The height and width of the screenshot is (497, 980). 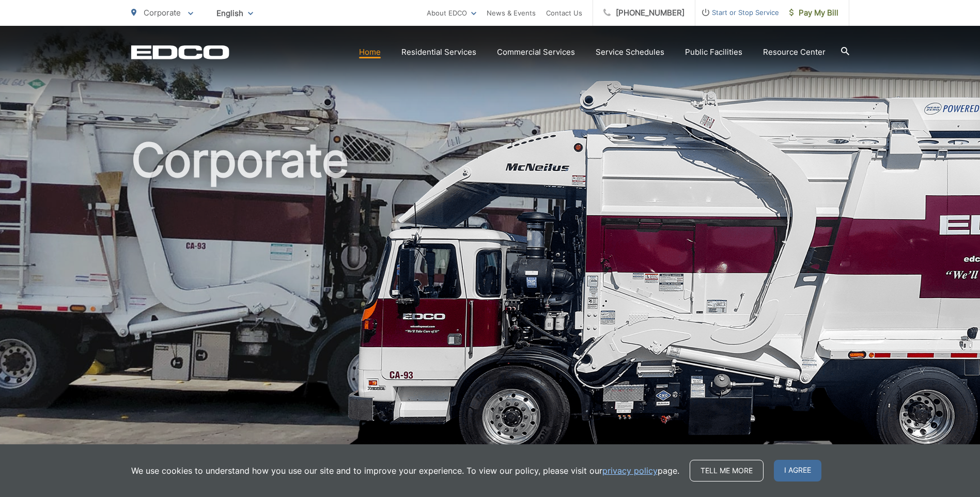 I want to click on h1: Corporate, so click(x=490, y=297).